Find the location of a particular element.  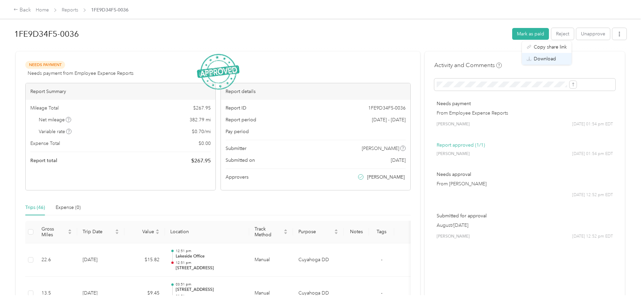

span: Gross Miles is located at coordinates (54, 232).